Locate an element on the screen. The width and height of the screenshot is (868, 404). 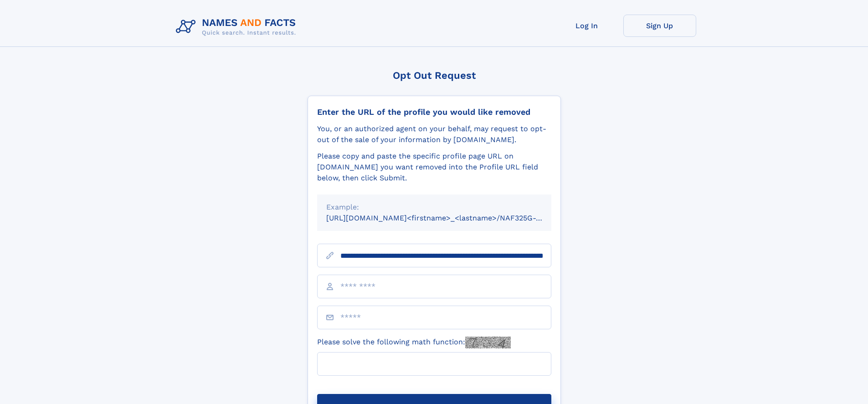
a: Log In is located at coordinates (587, 26).